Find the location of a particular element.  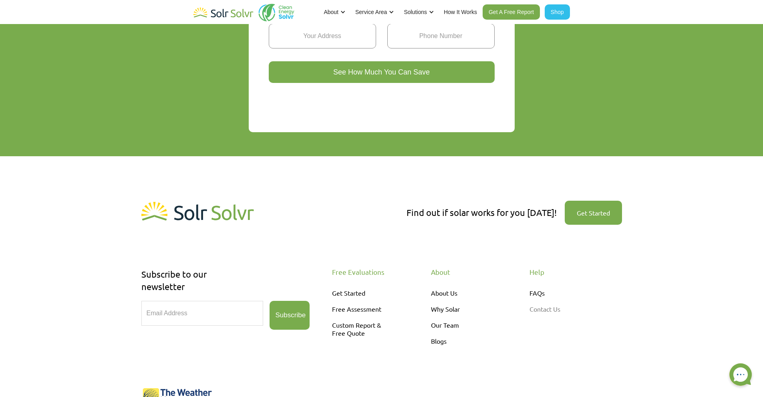

input: Subscribe is located at coordinates (290, 315).